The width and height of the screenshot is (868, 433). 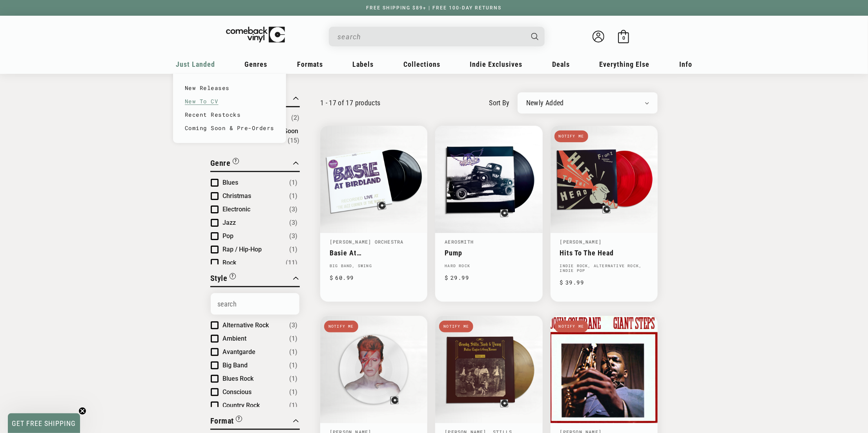 I want to click on span: Electronic, so click(x=236, y=209).